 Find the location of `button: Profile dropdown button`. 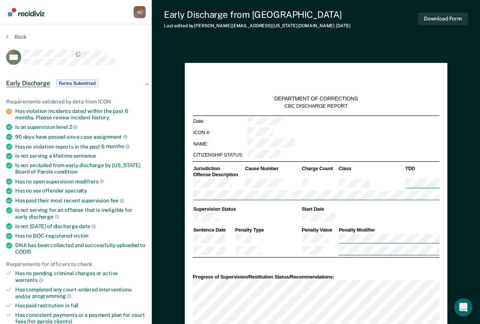

button: Profile dropdown button is located at coordinates (140, 12).